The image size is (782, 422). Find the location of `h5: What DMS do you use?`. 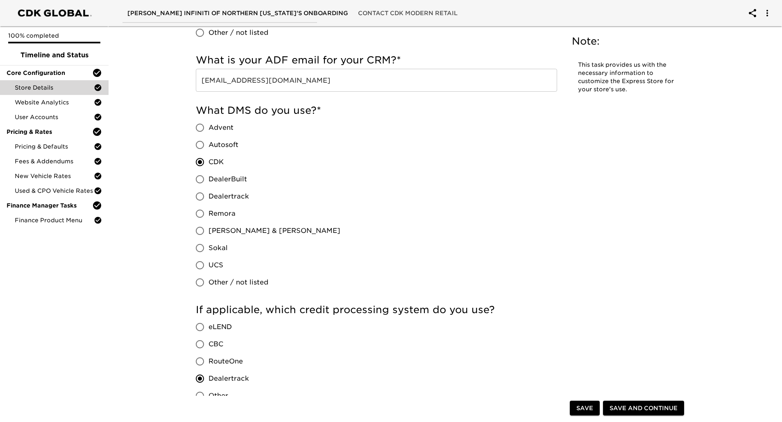

h5: What DMS do you use? is located at coordinates (377, 111).